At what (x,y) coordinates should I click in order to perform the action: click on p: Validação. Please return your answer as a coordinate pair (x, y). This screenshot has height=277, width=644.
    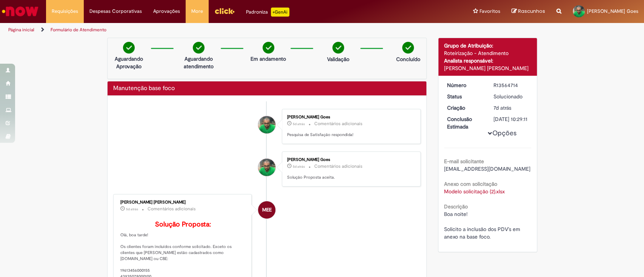
    Looking at the image, I should click on (338, 59).